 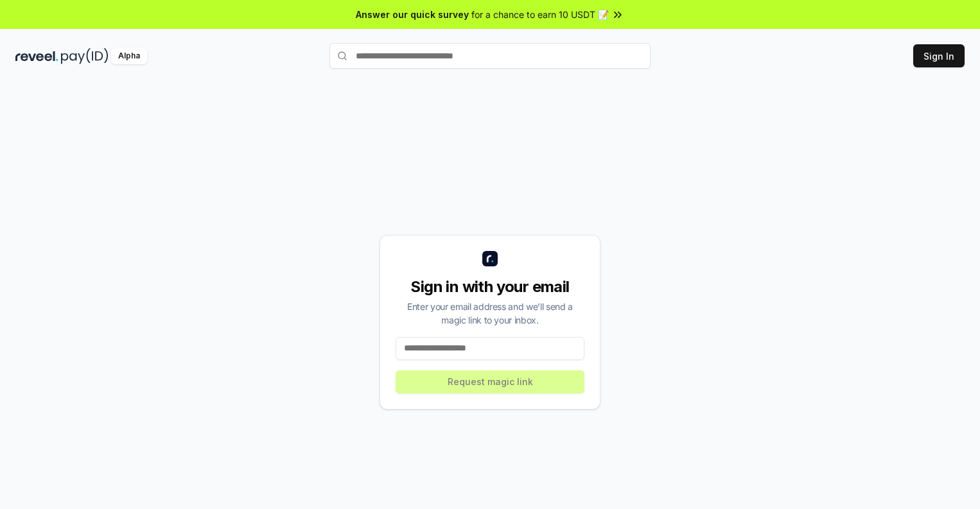 What do you see at coordinates (490, 259) in the screenshot?
I see `img: logo_small` at bounding box center [490, 259].